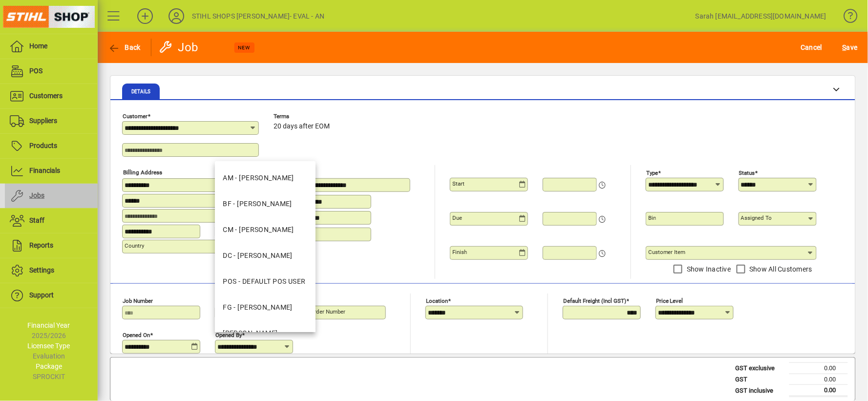 The height and width of the screenshot is (401, 868). What do you see at coordinates (265, 177) in the screenshot?
I see `mat-option: AM - Angela McKenzie` at bounding box center [265, 177].